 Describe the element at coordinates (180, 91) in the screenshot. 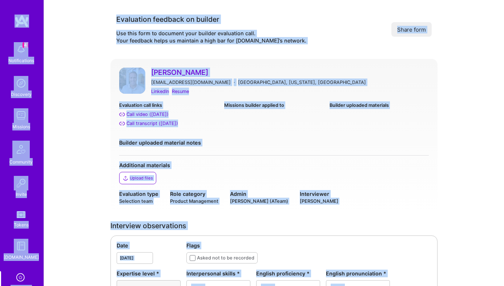

I see `a: Resume` at that location.